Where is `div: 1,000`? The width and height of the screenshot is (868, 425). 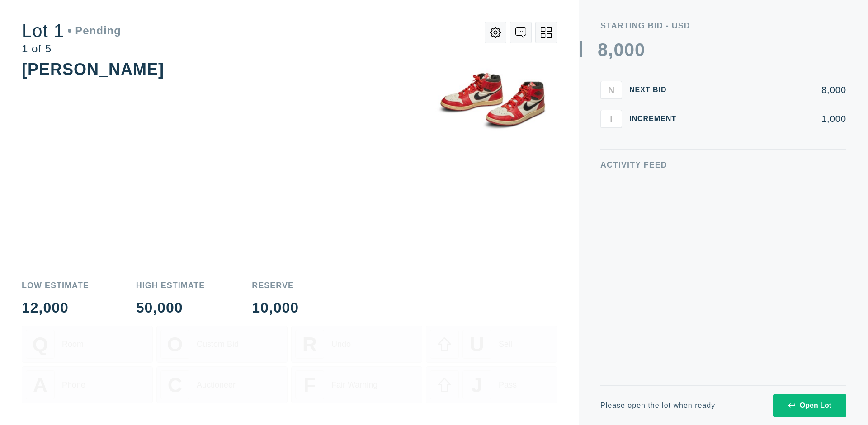
div: 1,000 is located at coordinates (768, 119).